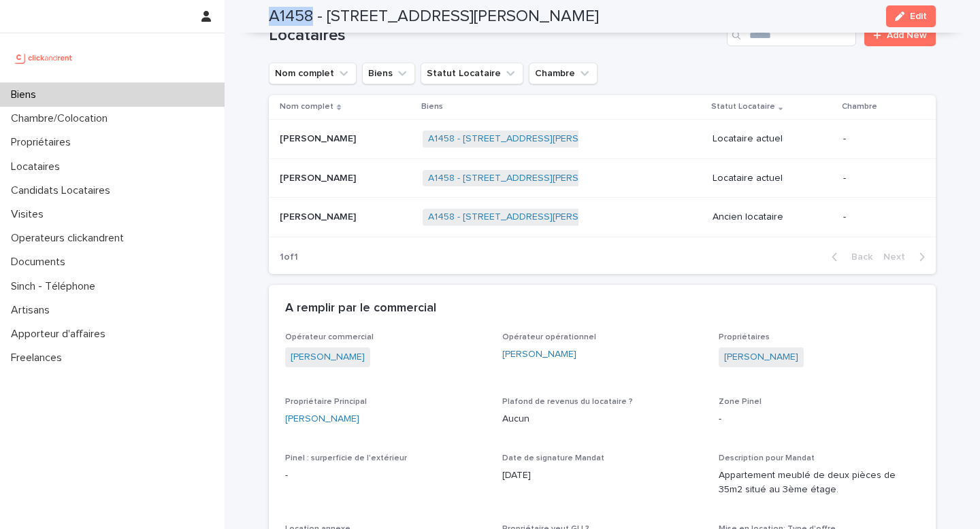 Image resolution: width=980 pixels, height=529 pixels. I want to click on span: Back, so click(857, 257).